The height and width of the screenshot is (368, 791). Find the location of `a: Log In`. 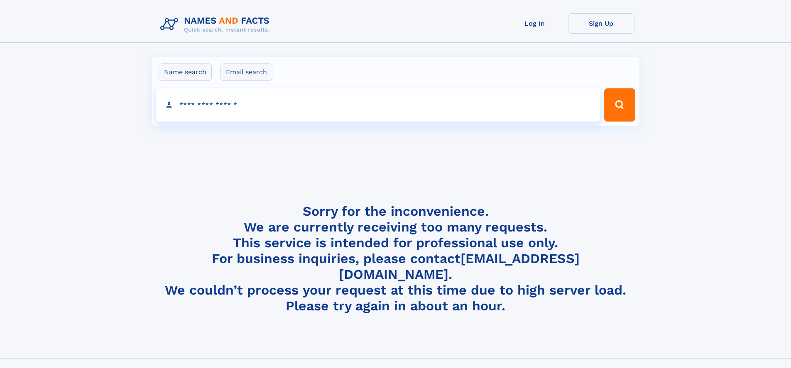

a: Log In is located at coordinates (535, 23).